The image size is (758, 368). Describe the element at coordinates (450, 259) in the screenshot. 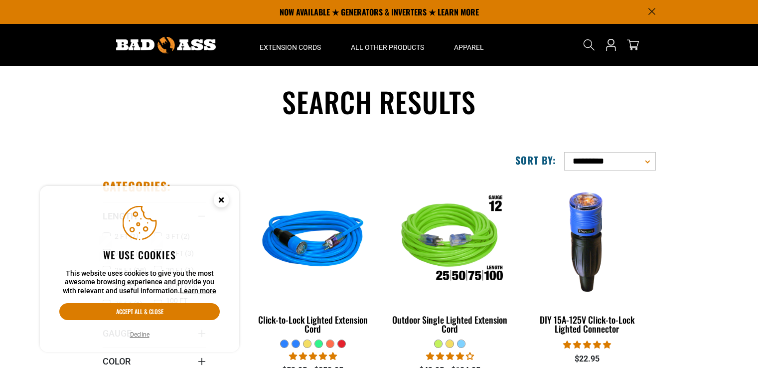

I see `a: Outdoor Single Lighted Extension Cord Outdoor Single Lighted Extension Cord` at that location.